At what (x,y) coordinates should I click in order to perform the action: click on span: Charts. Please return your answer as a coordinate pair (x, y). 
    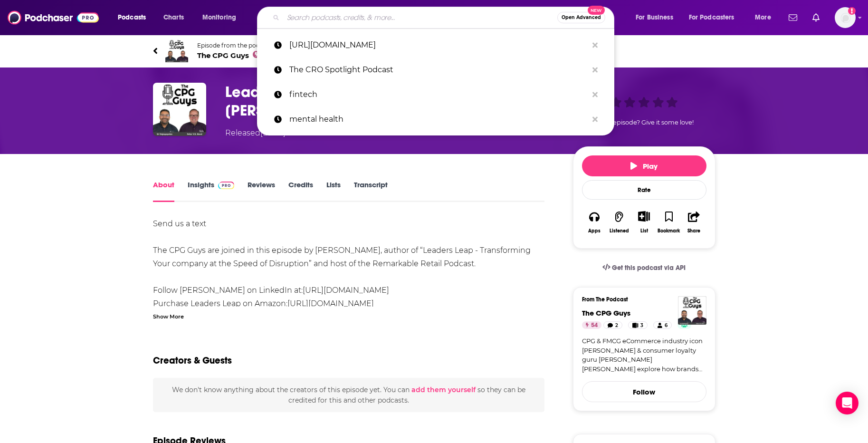
    Looking at the image, I should click on (173, 17).